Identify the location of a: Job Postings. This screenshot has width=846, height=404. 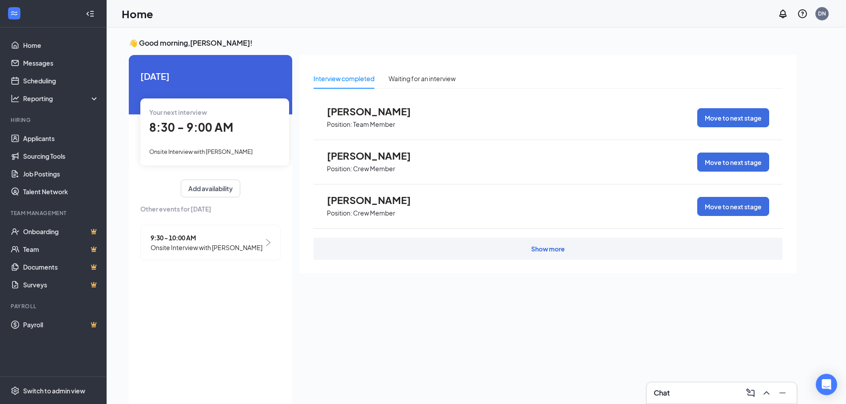
(61, 174).